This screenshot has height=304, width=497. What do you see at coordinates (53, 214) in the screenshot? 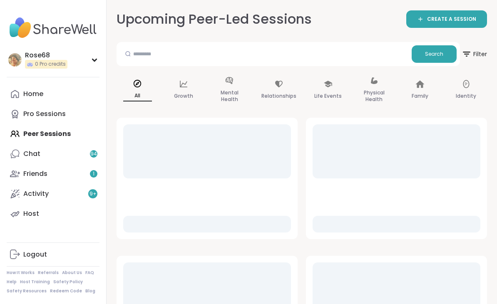
I see `a: Host` at bounding box center [53, 214].